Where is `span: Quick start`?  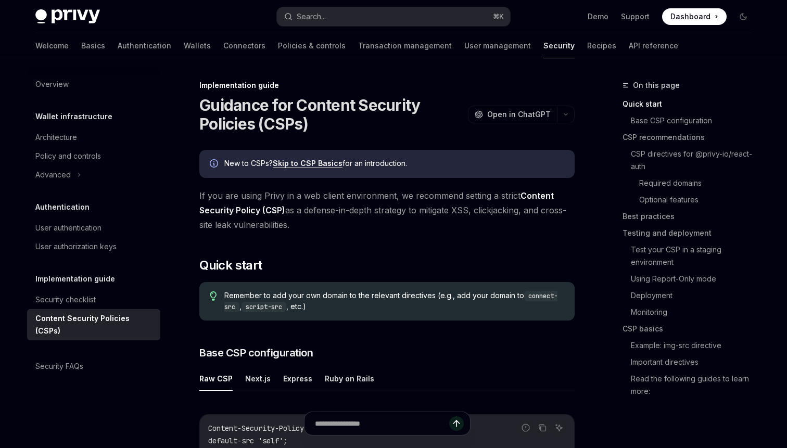
span: Quick start is located at coordinates (230, 265).